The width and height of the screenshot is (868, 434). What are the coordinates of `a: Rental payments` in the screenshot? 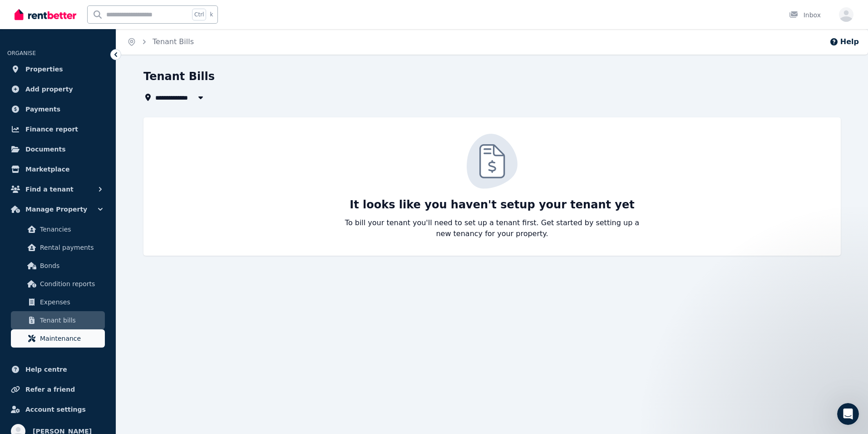 It's located at (57, 247).